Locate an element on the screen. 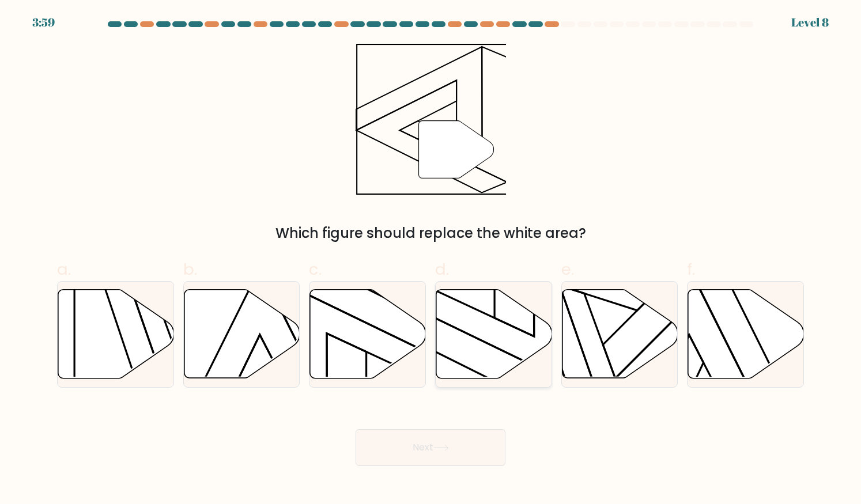  span: d. is located at coordinates (442, 269).